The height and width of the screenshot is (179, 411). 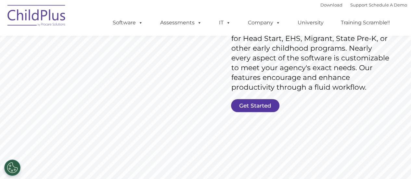 I want to click on img: ChildPlus by Procare Solutions, so click(x=37, y=17).